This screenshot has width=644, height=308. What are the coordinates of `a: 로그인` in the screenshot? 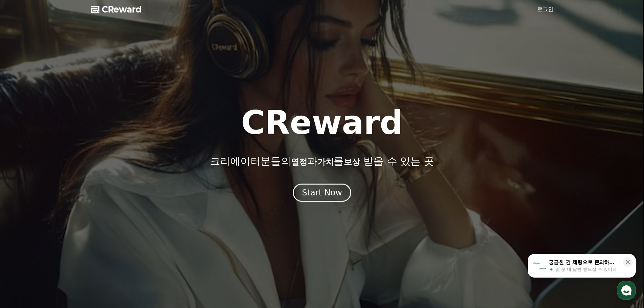 It's located at (545, 10).